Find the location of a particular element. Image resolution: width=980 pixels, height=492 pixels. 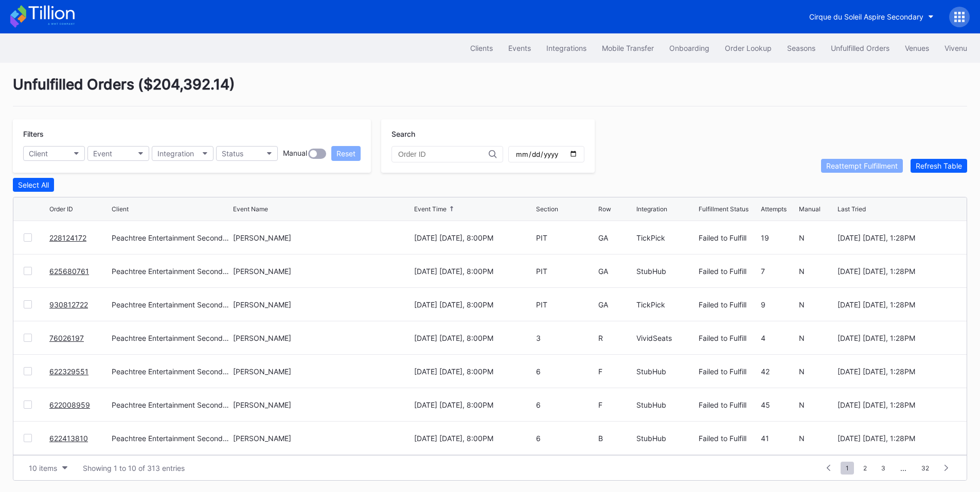

button: Clients is located at coordinates (482, 48).